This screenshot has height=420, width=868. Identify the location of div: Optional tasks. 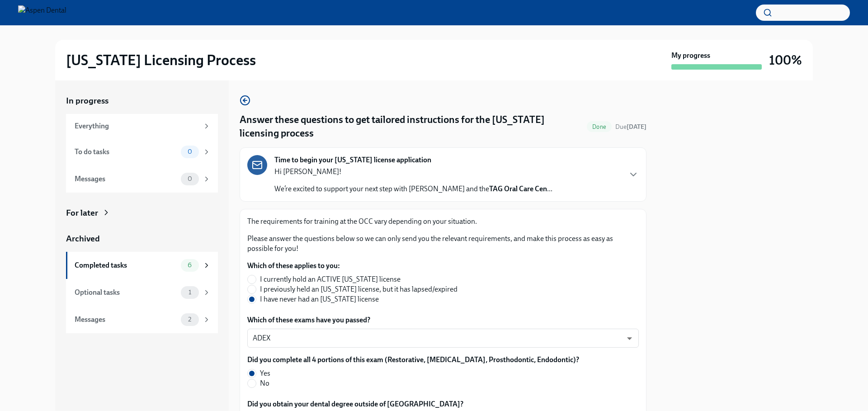
(126, 293).